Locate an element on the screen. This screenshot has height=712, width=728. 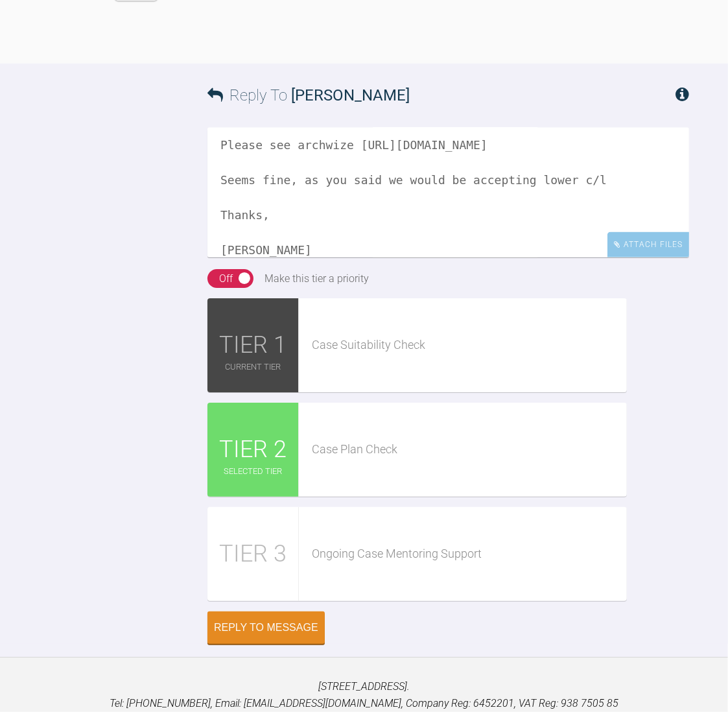
div: Case Plan Check is located at coordinates (469, 449).